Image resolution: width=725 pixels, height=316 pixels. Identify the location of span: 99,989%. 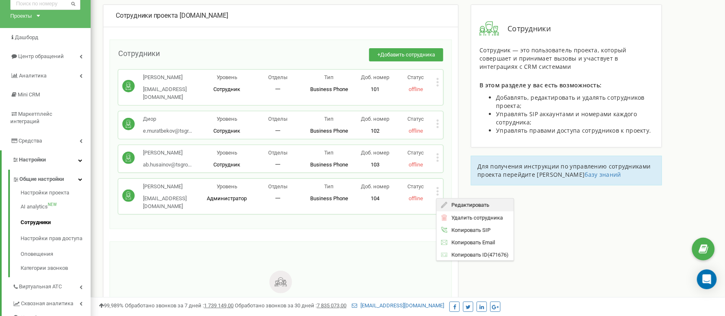
(111, 305).